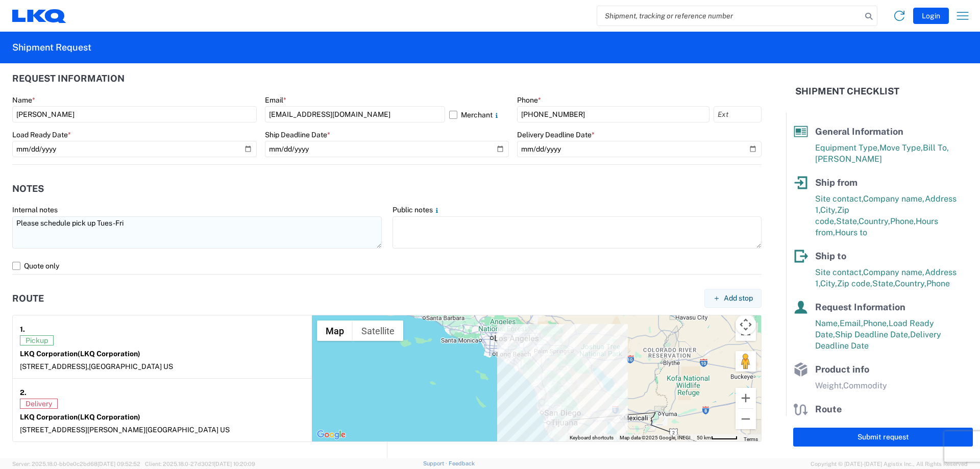 The width and height of the screenshot is (980, 469). Describe the element at coordinates (855, 283) in the screenshot. I see `span: Zip code,` at that location.